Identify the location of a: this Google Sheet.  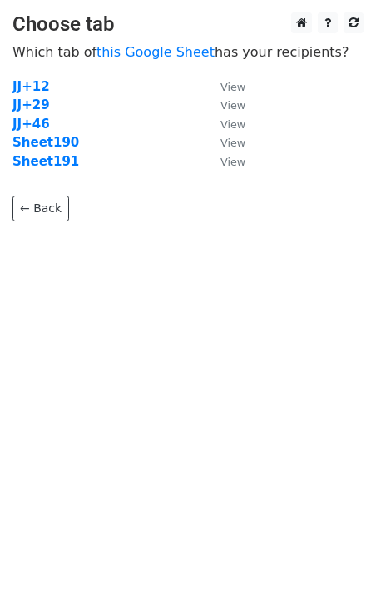
(156, 52).